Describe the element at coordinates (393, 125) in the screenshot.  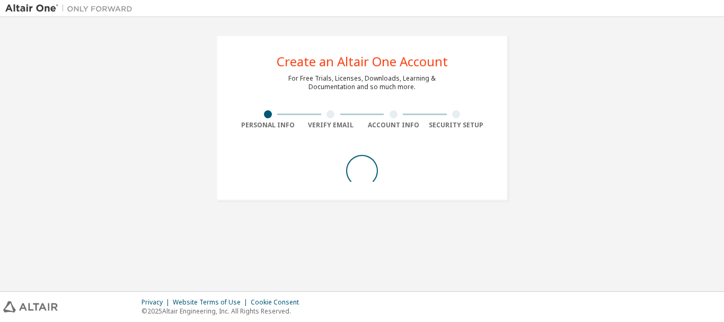
I see `div: Account Info` at that location.